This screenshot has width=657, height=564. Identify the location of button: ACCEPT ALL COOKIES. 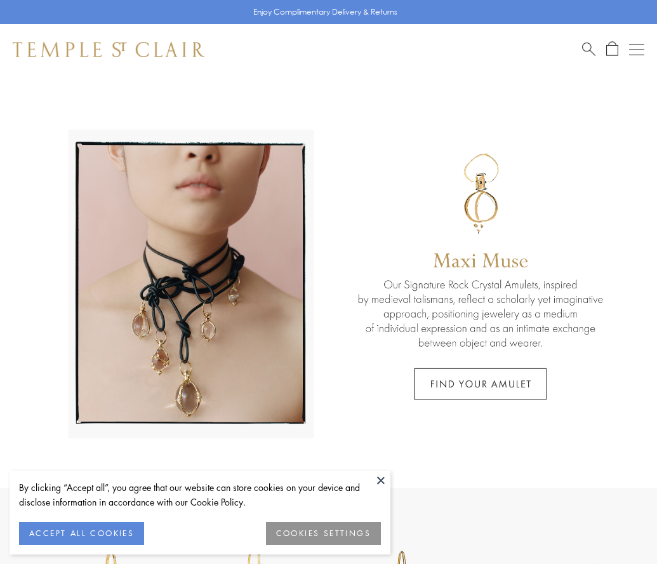
(81, 534).